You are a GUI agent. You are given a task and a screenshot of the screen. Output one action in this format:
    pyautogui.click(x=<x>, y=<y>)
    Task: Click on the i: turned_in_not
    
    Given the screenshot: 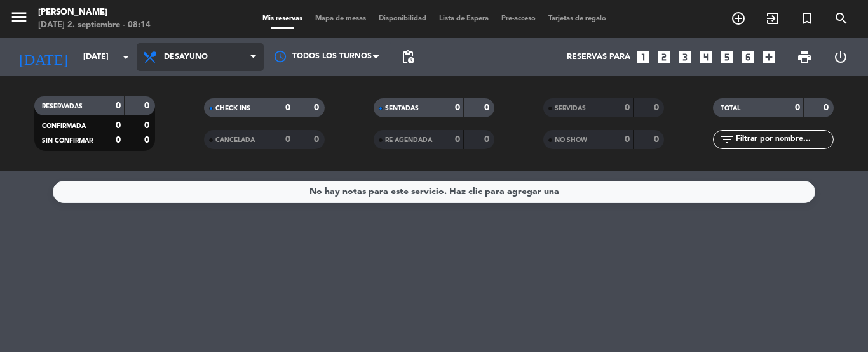 What is the action you would take?
    pyautogui.click(x=807, y=19)
    